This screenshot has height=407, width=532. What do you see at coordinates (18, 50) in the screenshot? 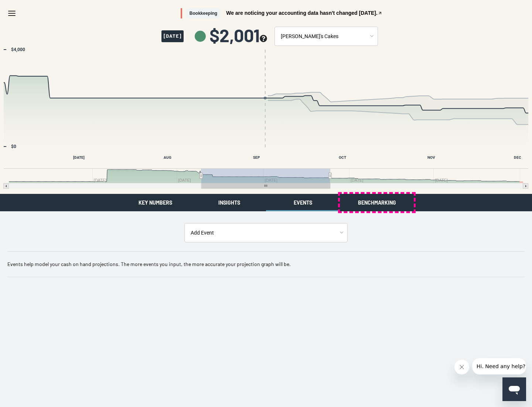
I see `text: $4,000` at bounding box center [18, 50].